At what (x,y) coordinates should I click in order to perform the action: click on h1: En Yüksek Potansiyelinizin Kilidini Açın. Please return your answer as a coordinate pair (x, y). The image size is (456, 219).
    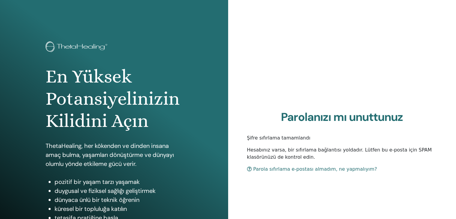
    Looking at the image, I should click on (114, 99).